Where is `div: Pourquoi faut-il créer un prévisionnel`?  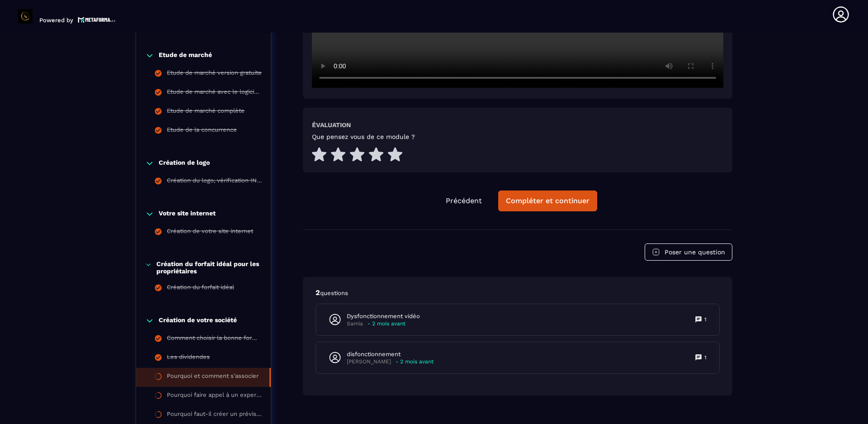 div: Pourquoi faut-il créer un prévisionnel is located at coordinates (214, 415).